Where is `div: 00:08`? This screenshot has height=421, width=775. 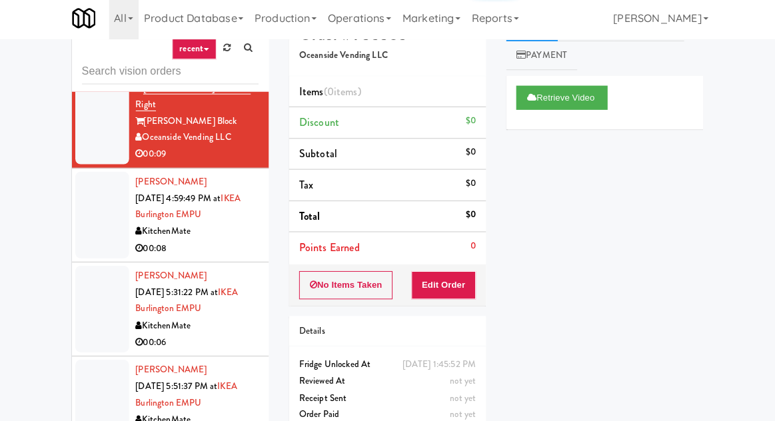
div: 00:08 is located at coordinates (198, 250).